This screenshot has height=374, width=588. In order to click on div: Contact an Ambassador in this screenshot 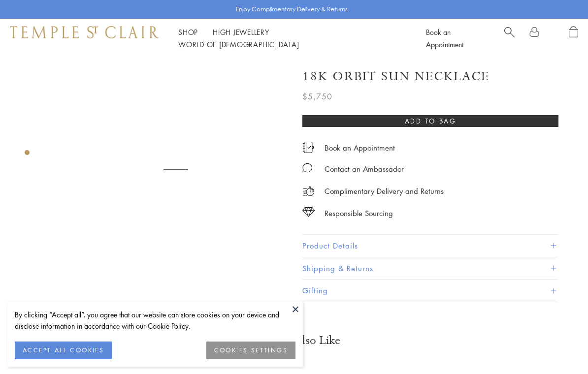, I will do `click(364, 169)`.